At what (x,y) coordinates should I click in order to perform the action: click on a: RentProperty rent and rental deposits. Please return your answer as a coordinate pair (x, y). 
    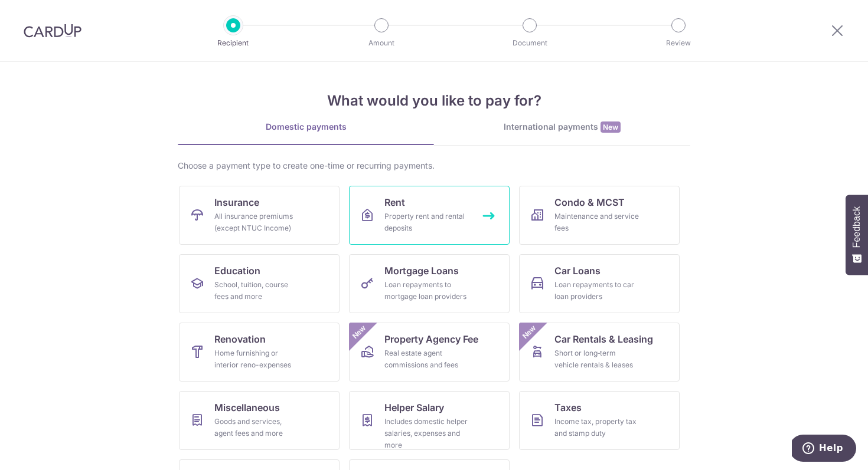
    Looking at the image, I should click on (429, 215).